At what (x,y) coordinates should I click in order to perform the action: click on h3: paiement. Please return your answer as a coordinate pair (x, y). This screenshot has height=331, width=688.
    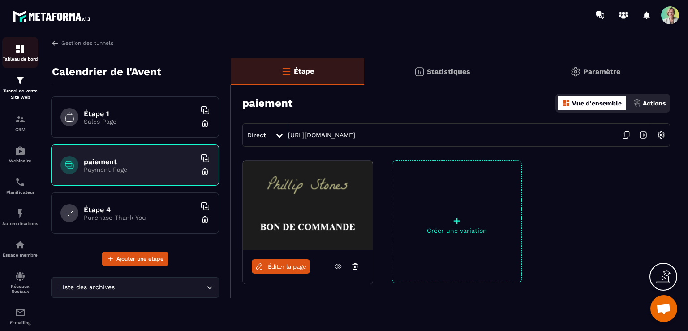
    Looking at the image, I should click on (267, 103).